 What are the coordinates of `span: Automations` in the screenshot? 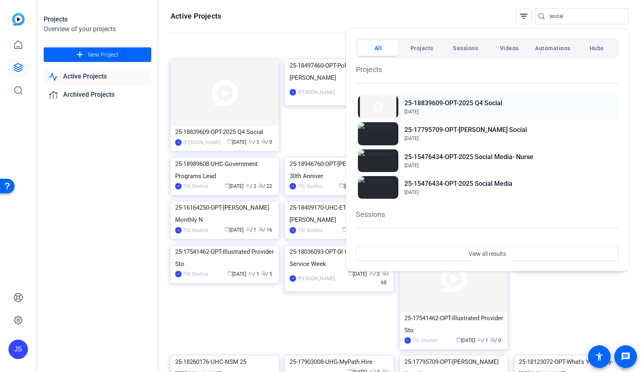 It's located at (553, 48).